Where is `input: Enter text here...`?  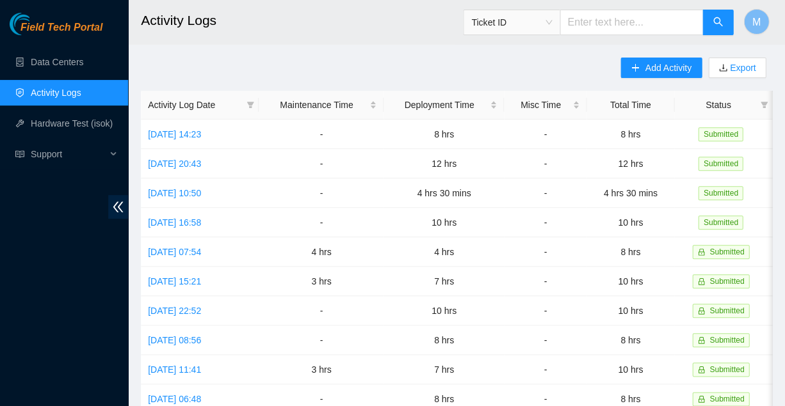 input: Enter text here... is located at coordinates (631, 22).